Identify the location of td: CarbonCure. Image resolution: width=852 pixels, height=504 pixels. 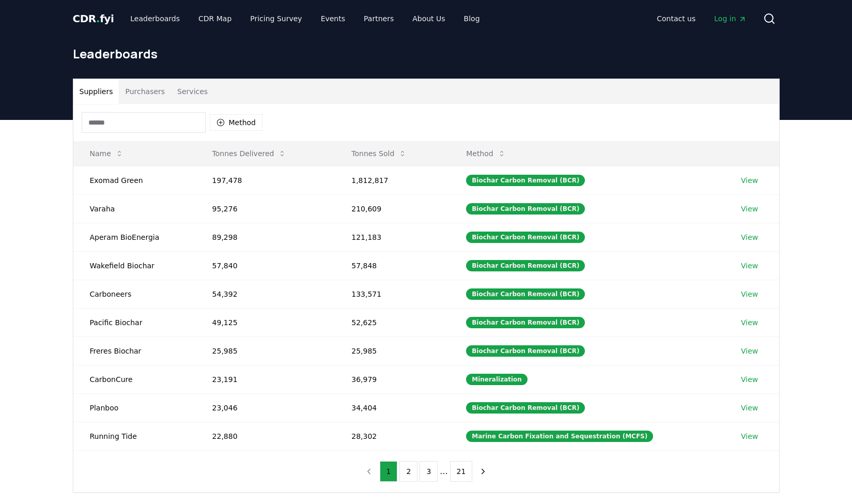
(134, 379).